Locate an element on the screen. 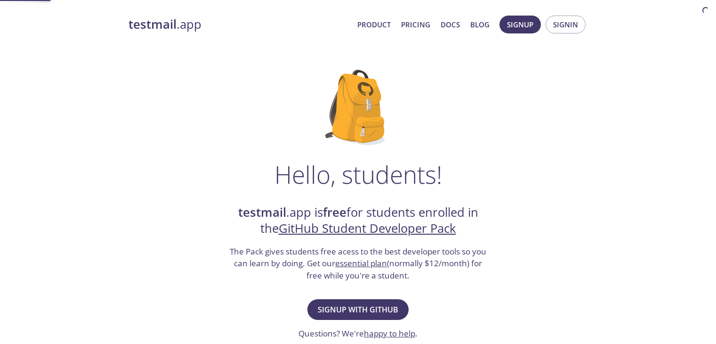 This screenshot has width=716, height=344. span: Signup with GitHub is located at coordinates (358, 309).